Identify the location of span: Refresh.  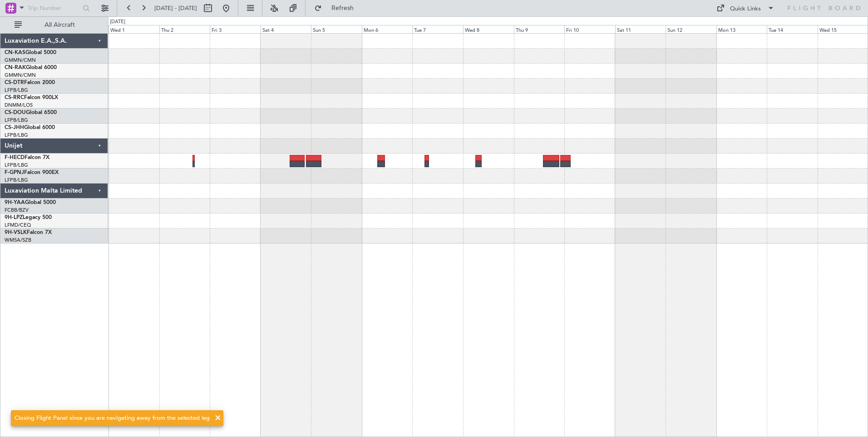
(343, 8).